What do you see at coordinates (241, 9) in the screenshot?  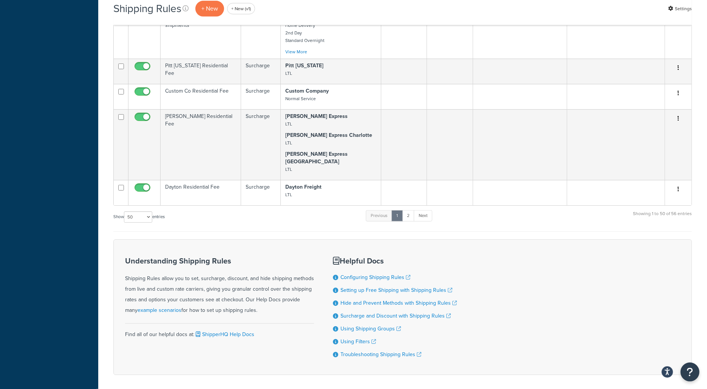 I see `a: + New (v1)` at bounding box center [241, 9].